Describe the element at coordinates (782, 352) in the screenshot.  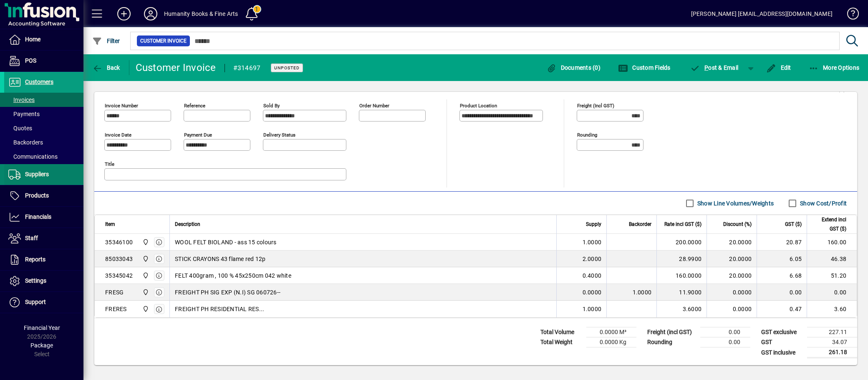
I see `td: GST inclusive` at that location.